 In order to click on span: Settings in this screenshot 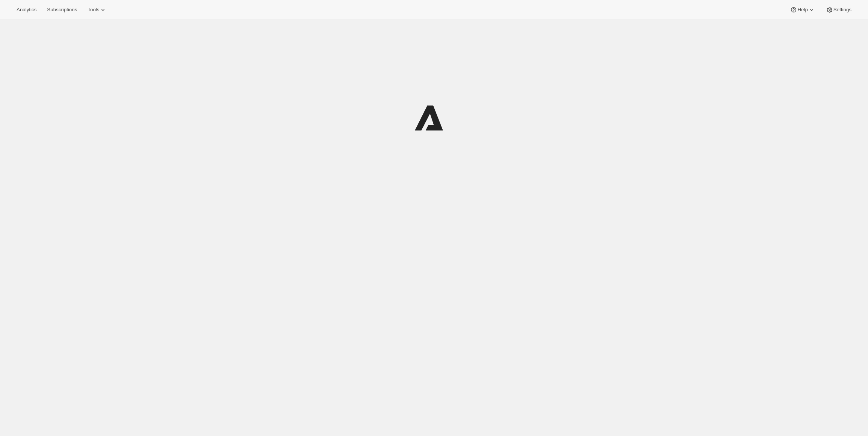, I will do `click(843, 9)`.